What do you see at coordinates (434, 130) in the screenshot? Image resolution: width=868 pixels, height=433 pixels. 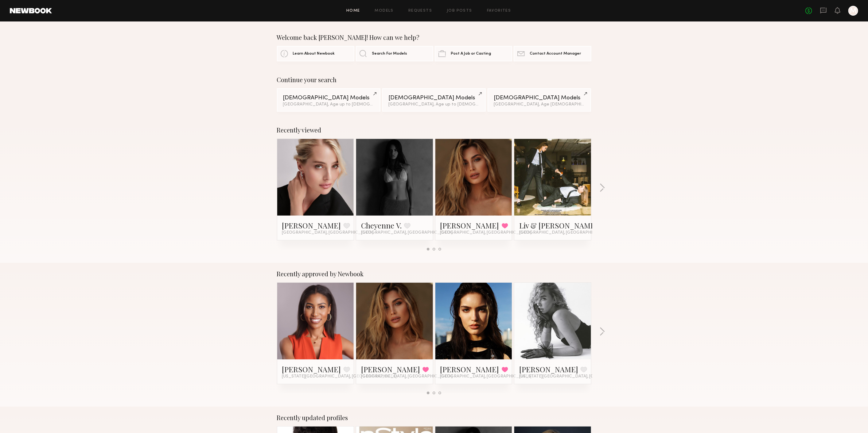 I see `div: Recently viewed` at bounding box center [434, 130].